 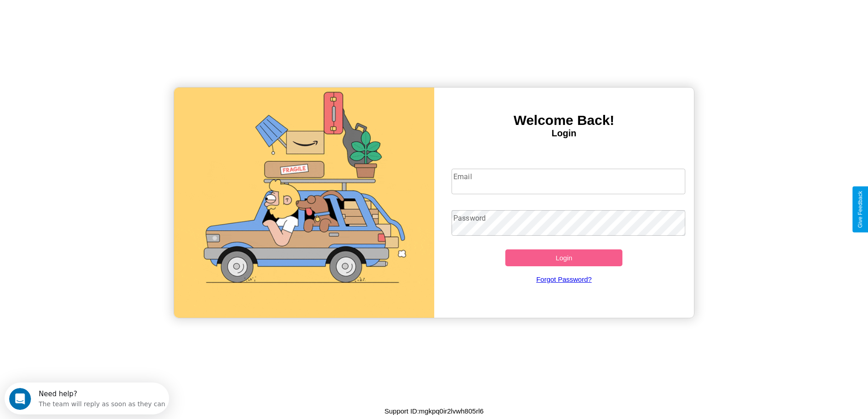 I want to click on div: Need help?, so click(x=98, y=11).